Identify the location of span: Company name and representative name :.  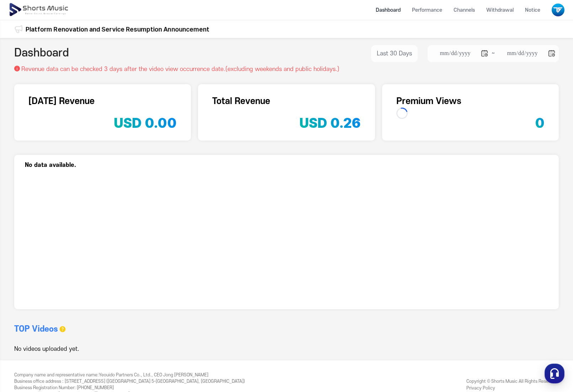
(56, 375).